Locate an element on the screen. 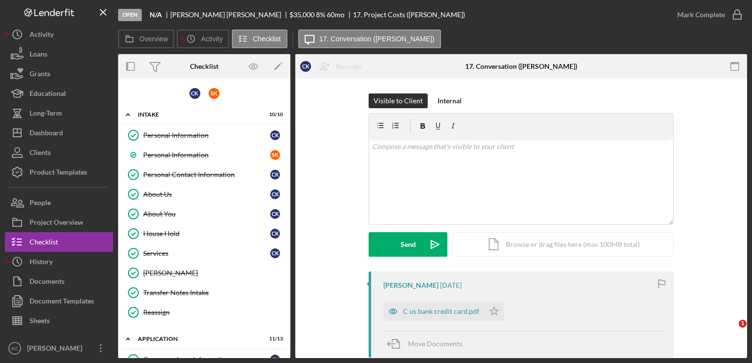 Image resolution: width=752 pixels, height=363 pixels. div: Activity is located at coordinates (41, 35).